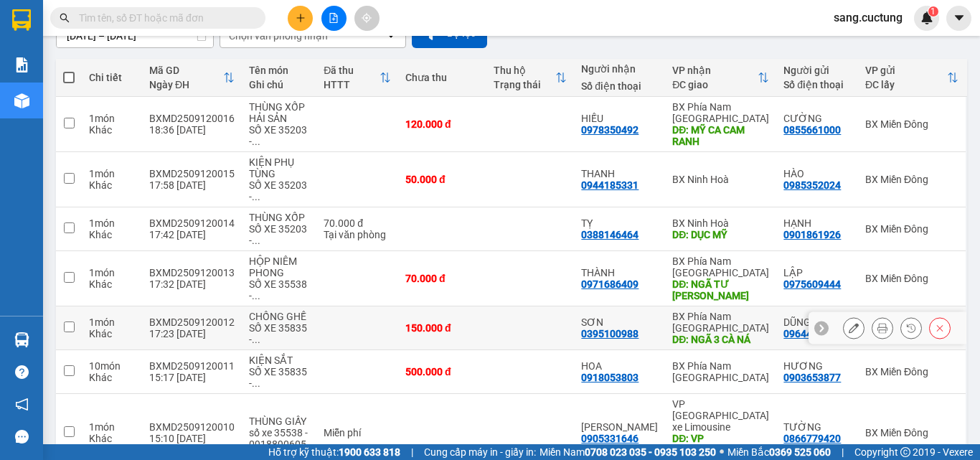 This screenshot has height=460, width=980. I want to click on button: plus, so click(299, 18).